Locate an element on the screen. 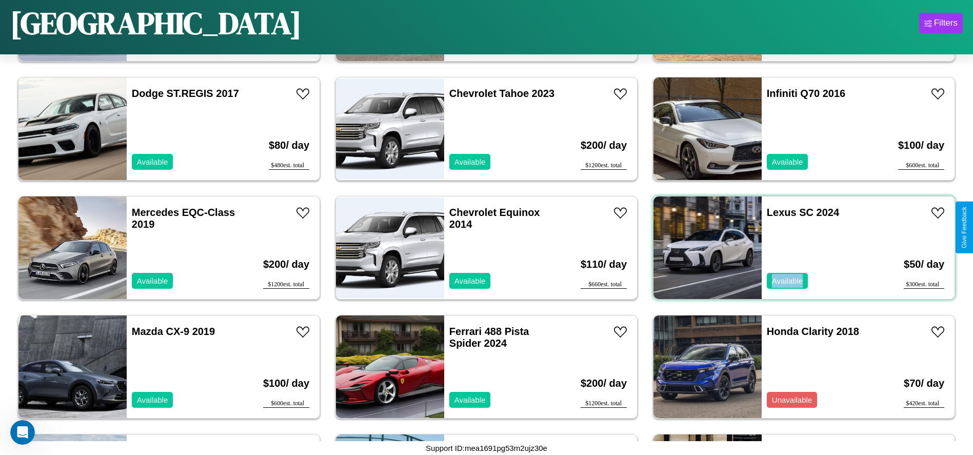 This screenshot has height=455, width=973. a: Infiniti Q70 2016 is located at coordinates (806, 93).